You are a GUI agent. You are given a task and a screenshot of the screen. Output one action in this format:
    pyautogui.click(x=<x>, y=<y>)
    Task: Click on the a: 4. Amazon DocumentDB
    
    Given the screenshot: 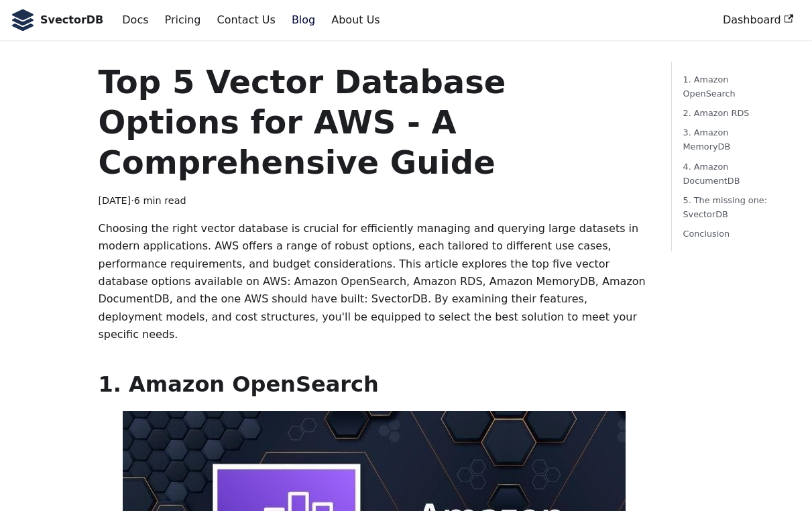 What is the action you would take?
    pyautogui.click(x=727, y=174)
    